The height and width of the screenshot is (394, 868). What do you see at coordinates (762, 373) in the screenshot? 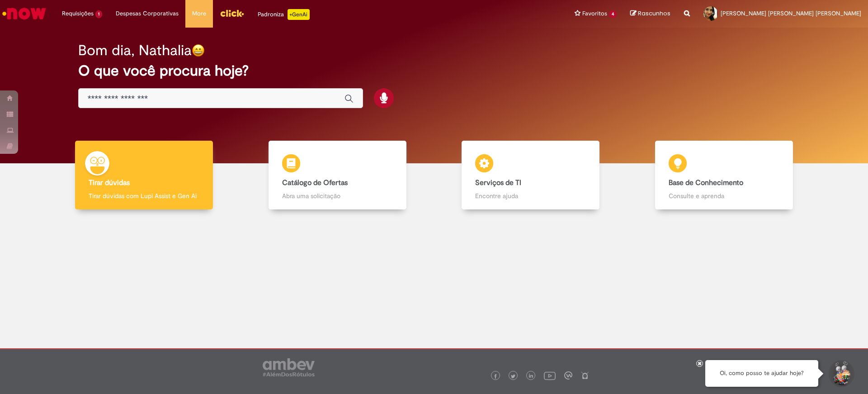
I see `div: Oi, como posso te ajudar hoje?` at bounding box center [762, 373].